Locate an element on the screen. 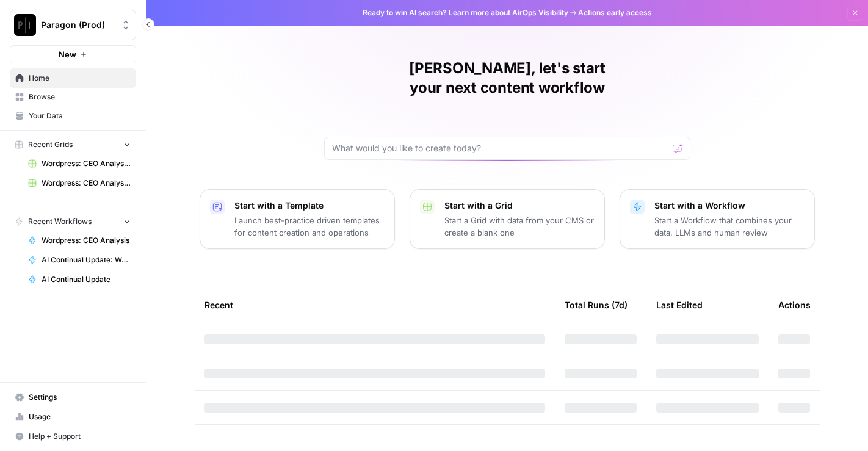  button: Workspace: Paragon (Prod) is located at coordinates (73, 25).